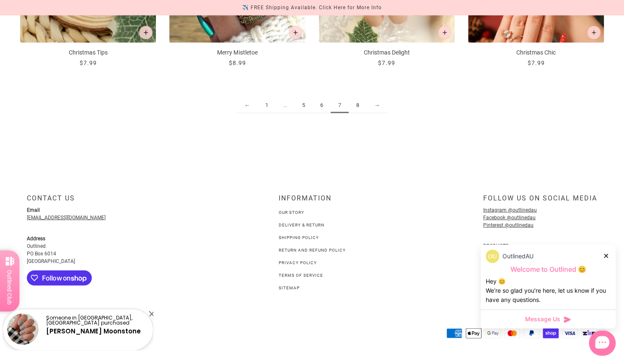 This screenshot has height=364, width=624. What do you see at coordinates (549, 269) in the screenshot?
I see `p: Welcome to Outlined 😊` at bounding box center [549, 269].